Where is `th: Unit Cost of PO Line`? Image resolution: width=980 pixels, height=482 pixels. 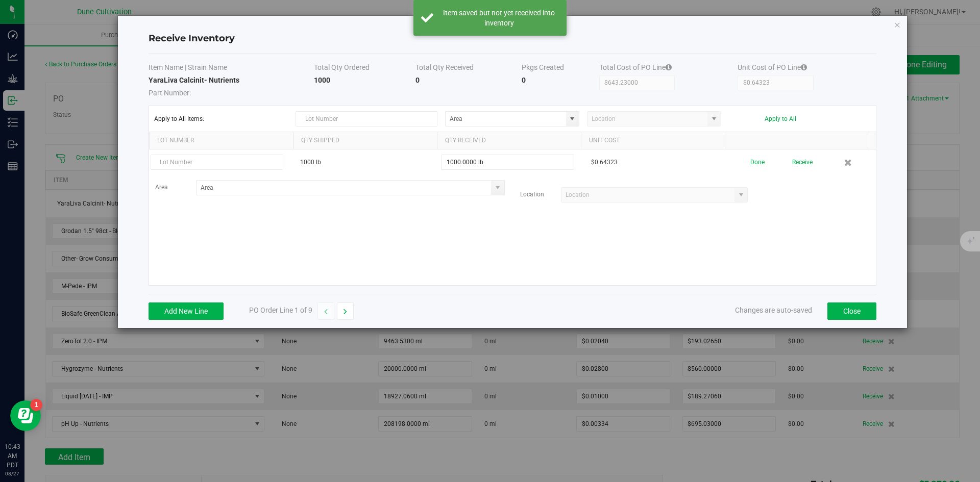 th: Unit Cost of PO Line is located at coordinates (807, 68).